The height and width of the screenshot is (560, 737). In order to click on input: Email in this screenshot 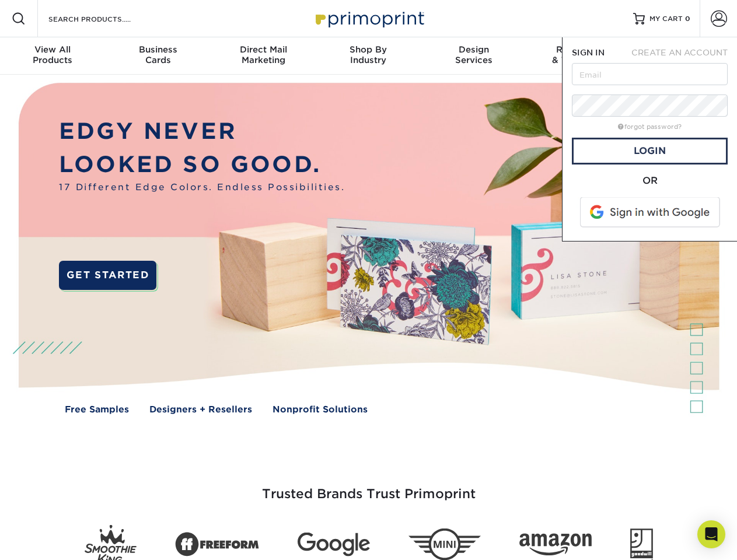, I will do `click(649, 74)`.